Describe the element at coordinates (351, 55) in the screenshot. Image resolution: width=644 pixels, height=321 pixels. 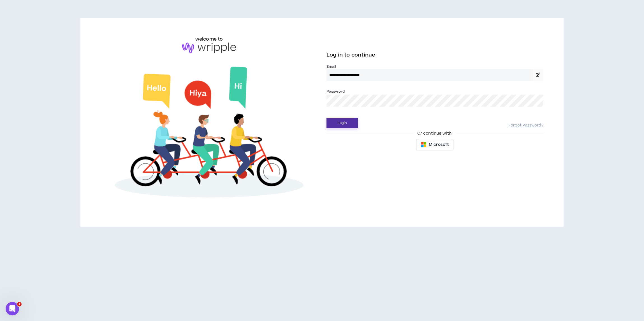
I see `span: Log in to continue` at that location.